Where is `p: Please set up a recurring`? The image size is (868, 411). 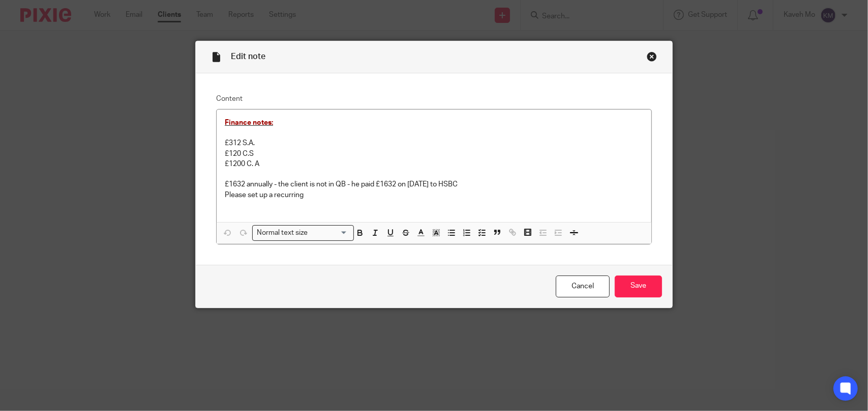
p: Please set up a recurring is located at coordinates (434, 195).